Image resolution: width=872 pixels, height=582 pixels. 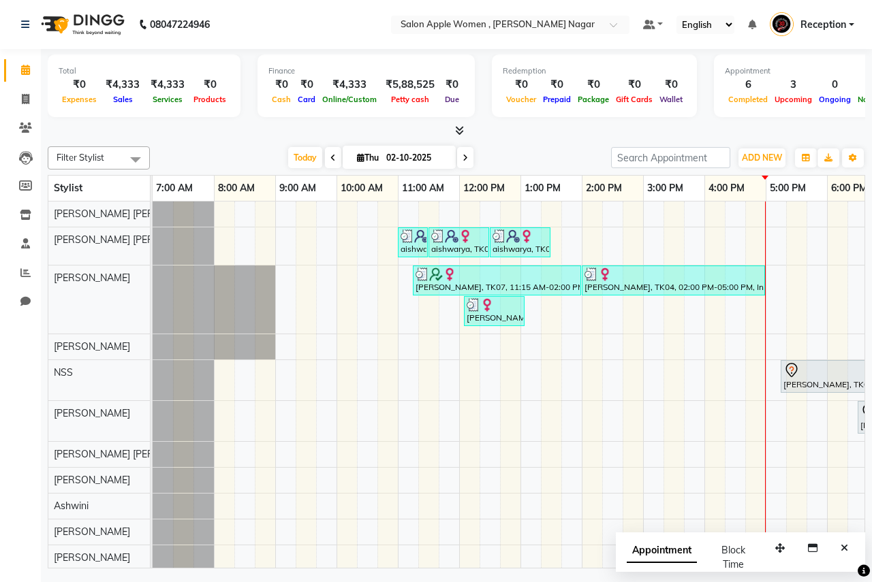 I want to click on span: Due, so click(x=452, y=99).